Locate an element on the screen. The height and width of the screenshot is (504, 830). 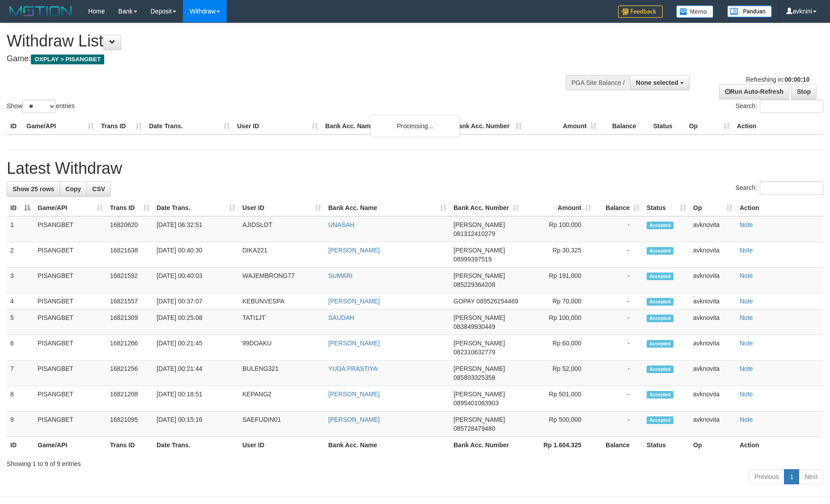
img: MOTION_logo.png is located at coordinates (41, 12).